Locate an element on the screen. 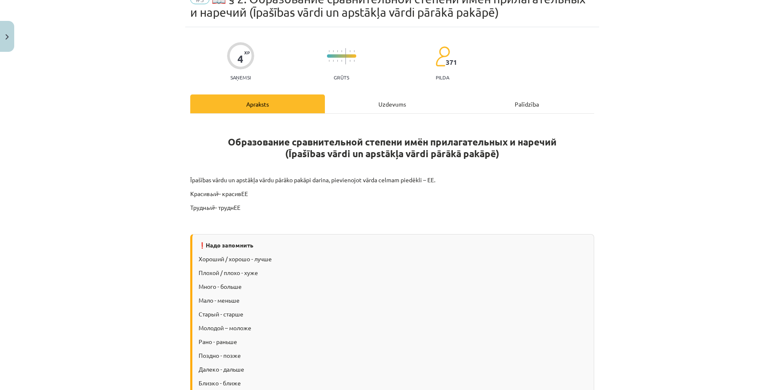 The width and height of the screenshot is (784, 390). img: students-c634bb4e5e11cddfef0936a35e636f08e4e9abd3cc4e673bd6f9a4125e45ecb1.svg is located at coordinates (443, 56).